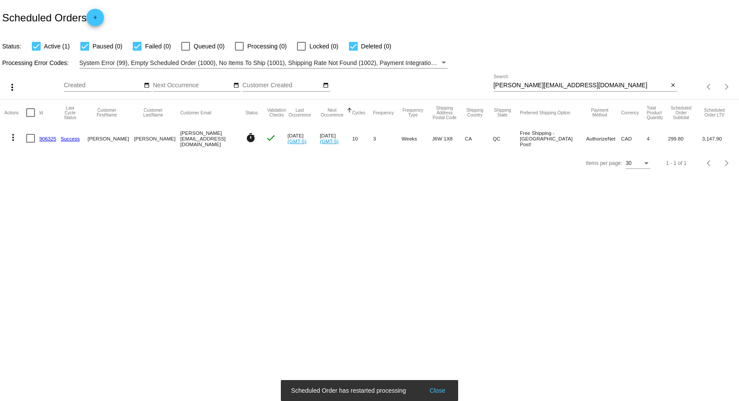 The height and width of the screenshot is (401, 739). I want to click on mat-select: Items per page:, so click(638, 164).